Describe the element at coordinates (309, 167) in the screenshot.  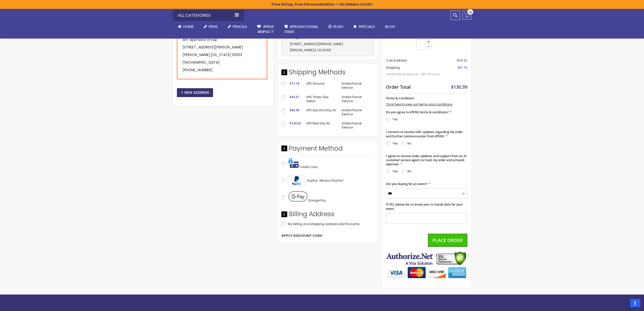
I see `span: Credit Card` at that location.